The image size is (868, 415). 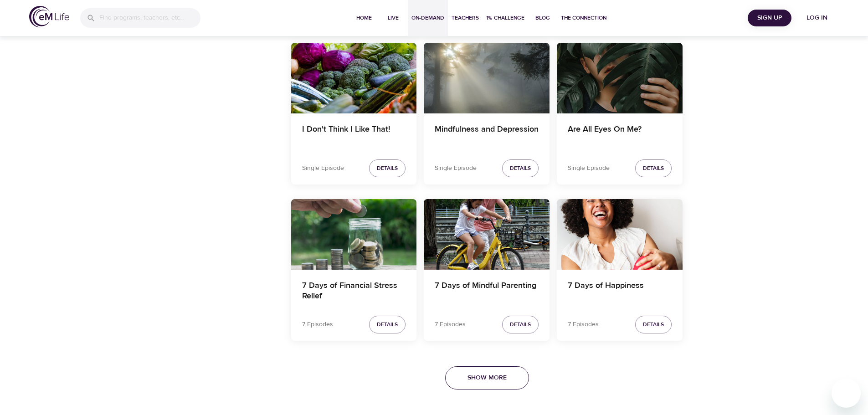 I want to click on h4: 7 Days of Financial Stress Relief, so click(x=354, y=292).